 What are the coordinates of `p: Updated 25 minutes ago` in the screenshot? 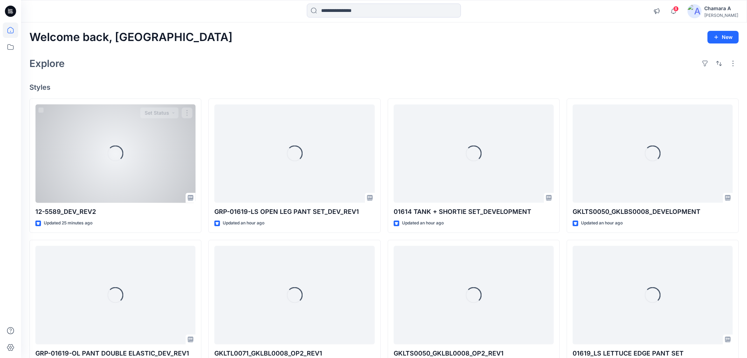 It's located at (68, 223).